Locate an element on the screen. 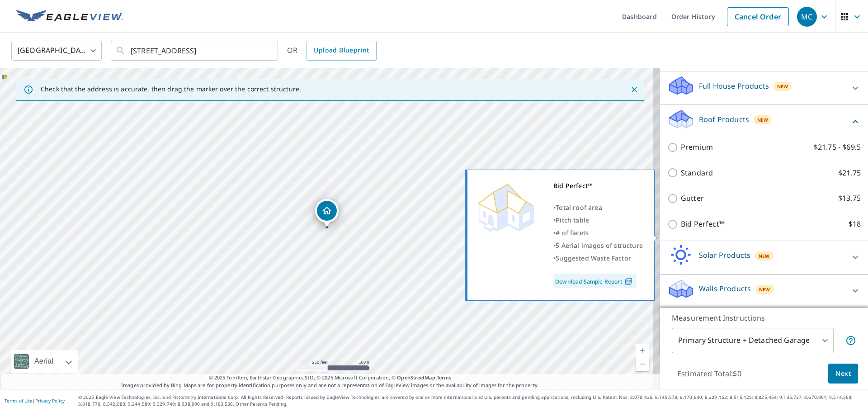 The image size is (868, 412). div: Bid Perfect™ is located at coordinates (598, 186).